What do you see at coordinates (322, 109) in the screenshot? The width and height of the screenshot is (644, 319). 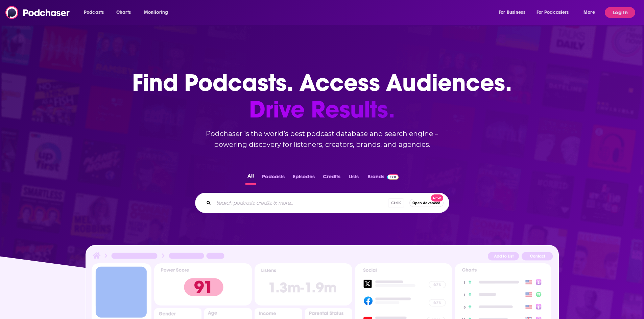 I see `span: Drive Results.` at bounding box center [322, 109].